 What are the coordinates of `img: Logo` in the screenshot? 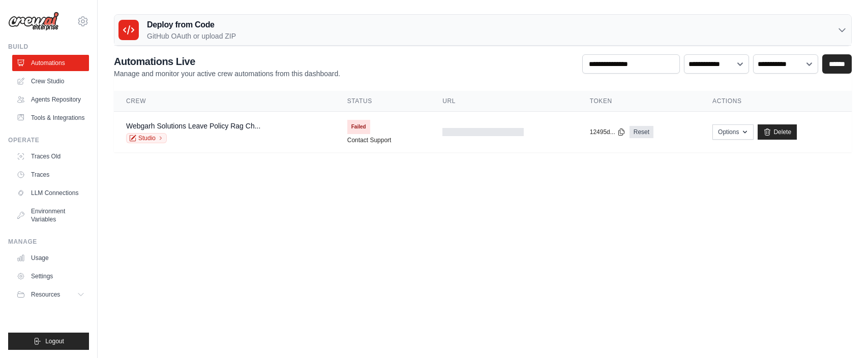 It's located at (34, 21).